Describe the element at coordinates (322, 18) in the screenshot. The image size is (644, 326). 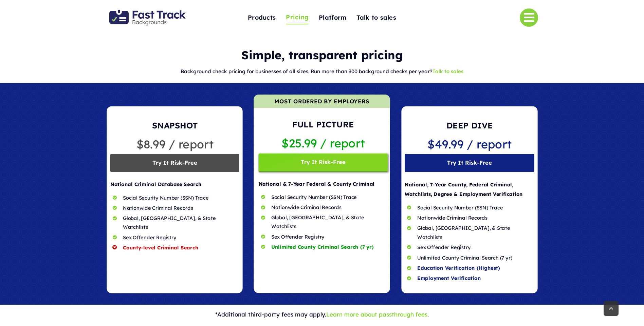
I see `nav: One Page` at that location.